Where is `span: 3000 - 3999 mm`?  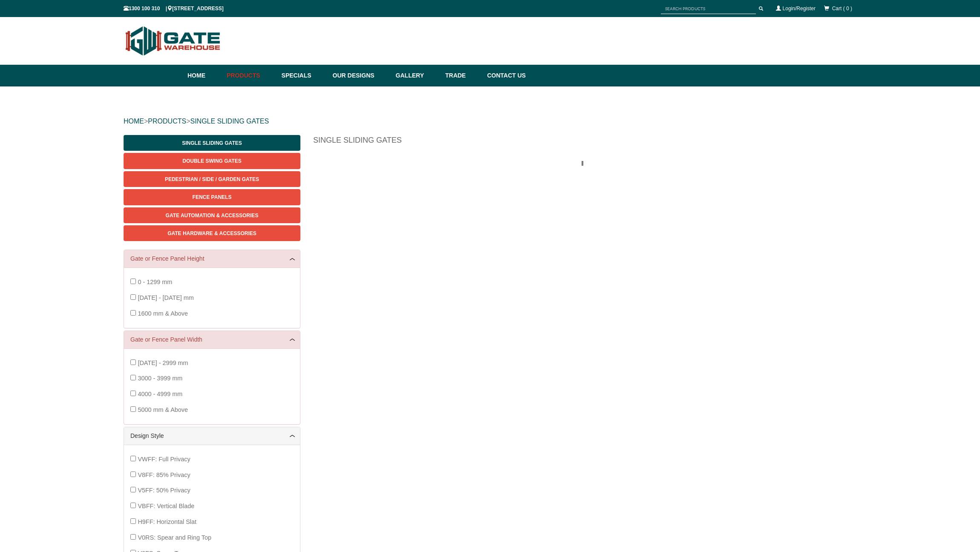 span: 3000 - 3999 mm is located at coordinates (160, 378).